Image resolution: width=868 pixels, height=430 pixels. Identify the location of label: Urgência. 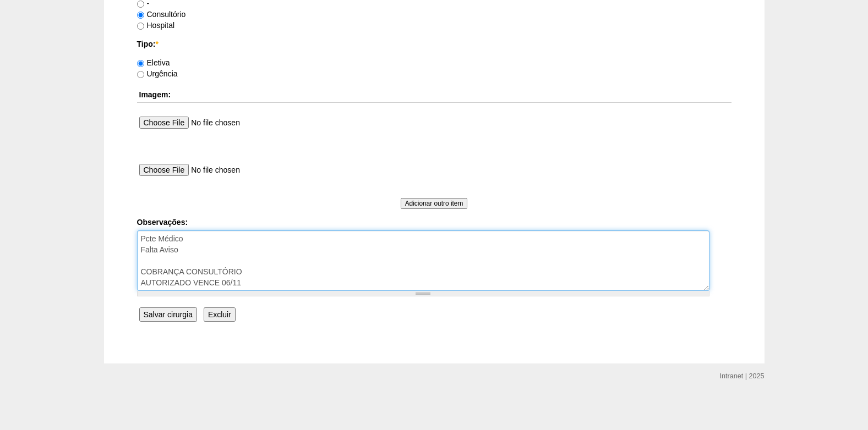
(157, 73).